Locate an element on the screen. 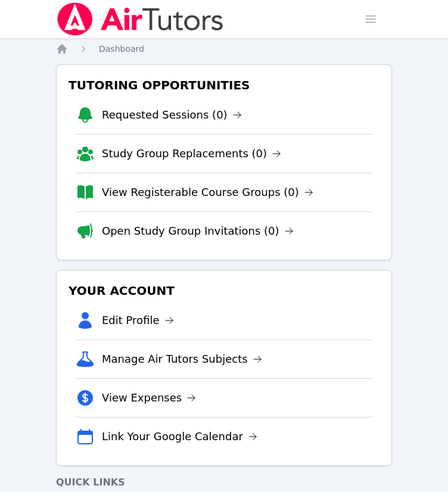  h3: Tutoring Opportunities is located at coordinates (224, 86).